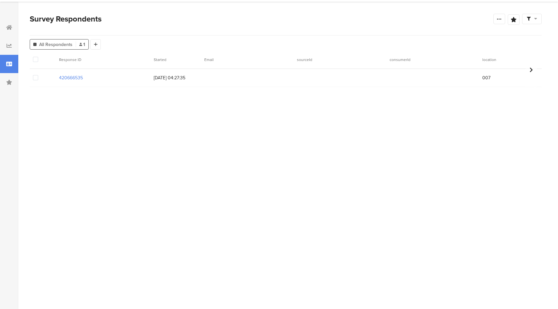 This screenshot has height=309, width=558. I want to click on section: 420666535, so click(71, 78).